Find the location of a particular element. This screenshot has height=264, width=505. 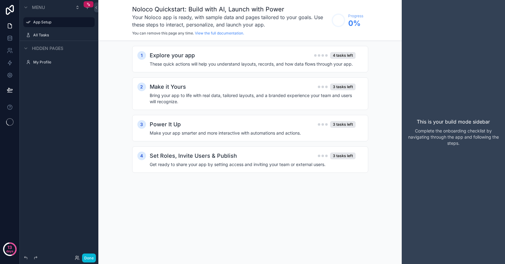

p: Complete the onboarding checklist by navigating through the app and following the steps. is located at coordinates (454, 137).